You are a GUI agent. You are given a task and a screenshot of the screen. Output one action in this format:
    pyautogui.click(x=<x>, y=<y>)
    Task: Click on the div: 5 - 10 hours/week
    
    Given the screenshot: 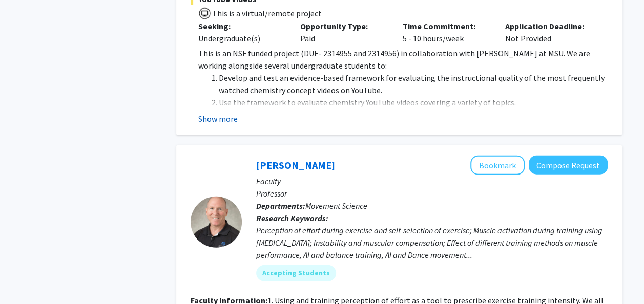 What is the action you would take?
    pyautogui.click(x=446, y=32)
    